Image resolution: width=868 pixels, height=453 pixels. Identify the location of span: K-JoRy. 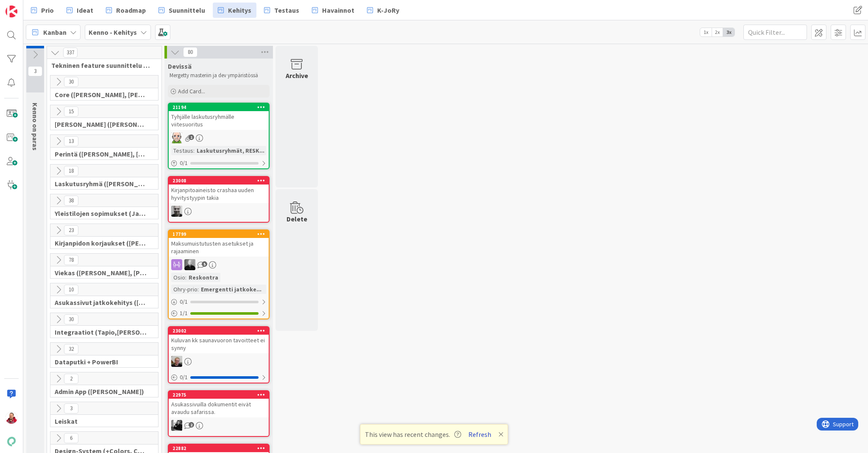
(388, 10).